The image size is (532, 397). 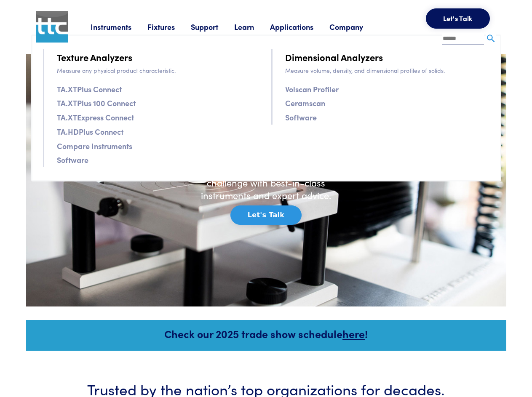 I want to click on a: TA.XTExpress Connect, so click(x=95, y=117).